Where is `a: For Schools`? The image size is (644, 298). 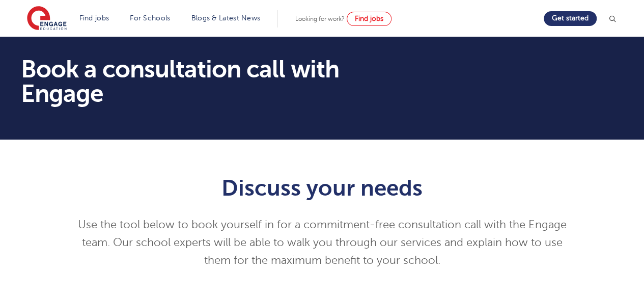
a: For Schools is located at coordinates (150, 17).